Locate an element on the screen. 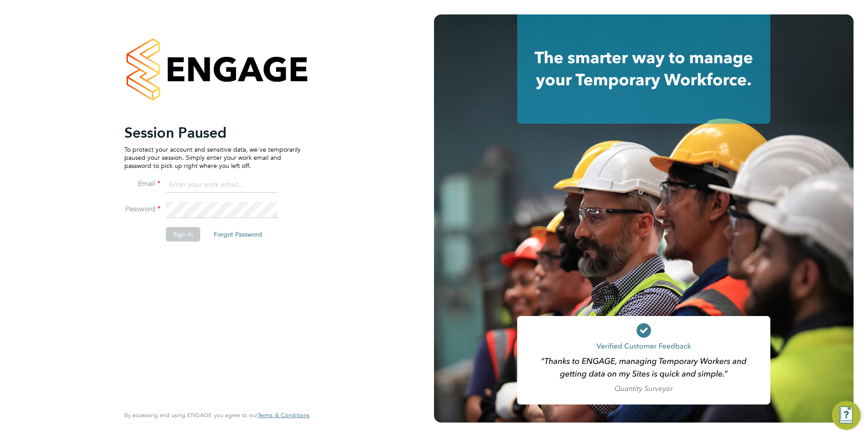  button: Sign In is located at coordinates (183, 235).